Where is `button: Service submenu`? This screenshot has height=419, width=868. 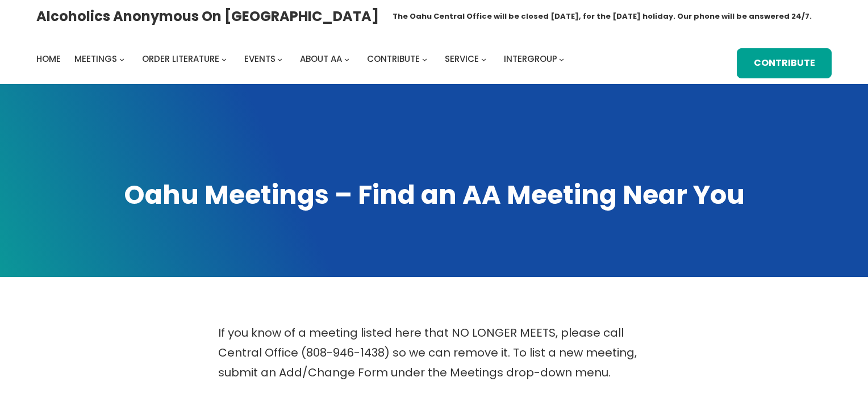
button: Service submenu is located at coordinates (484, 59).